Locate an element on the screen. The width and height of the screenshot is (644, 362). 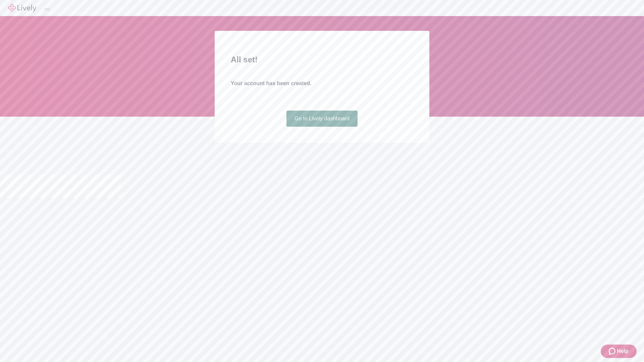
button: Log out is located at coordinates (47, 9).